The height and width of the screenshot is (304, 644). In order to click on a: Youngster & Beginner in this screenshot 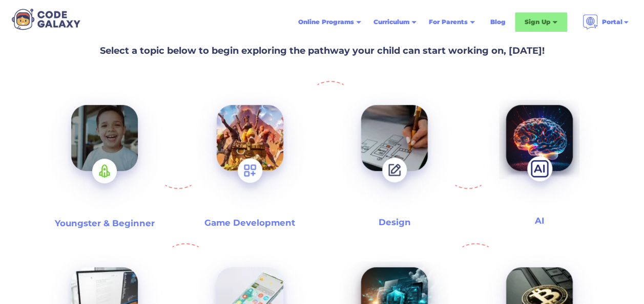, I will do `click(105, 158)`.